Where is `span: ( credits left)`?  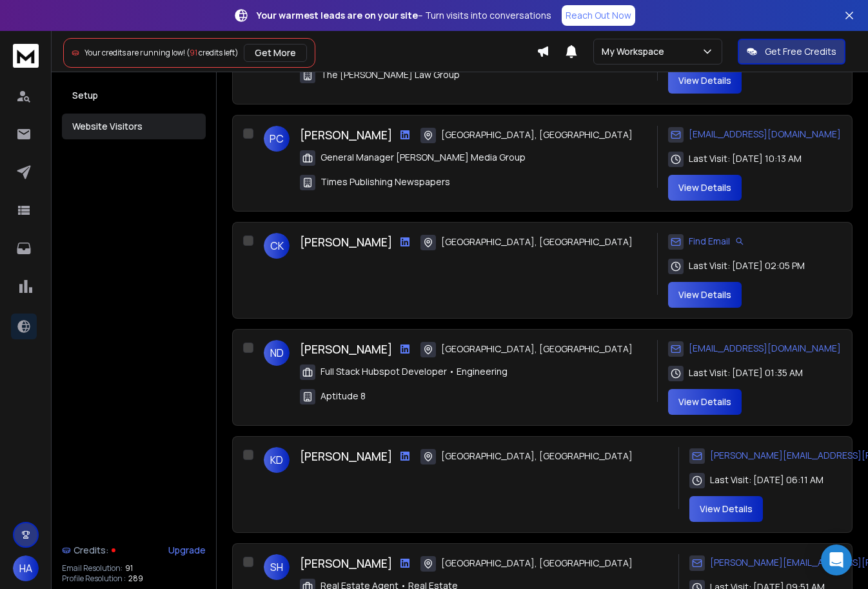
span: ( credits left) is located at coordinates (212, 53).